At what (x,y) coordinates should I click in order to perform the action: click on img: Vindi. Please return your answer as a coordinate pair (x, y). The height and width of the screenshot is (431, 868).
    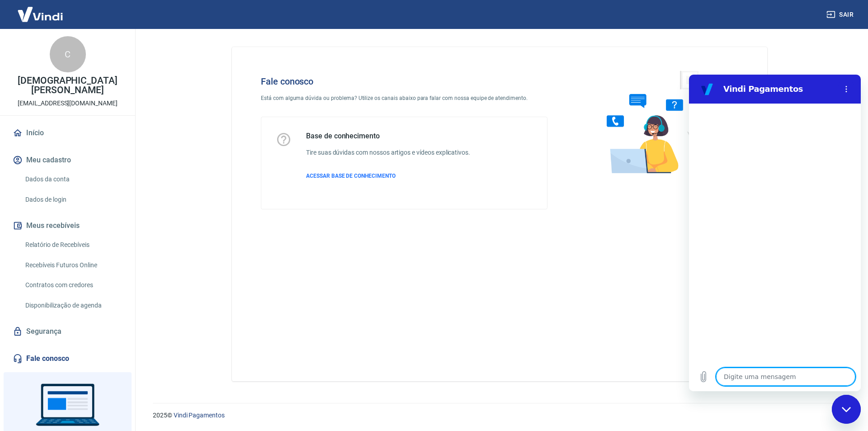
    Looking at the image, I should click on (40, 14).